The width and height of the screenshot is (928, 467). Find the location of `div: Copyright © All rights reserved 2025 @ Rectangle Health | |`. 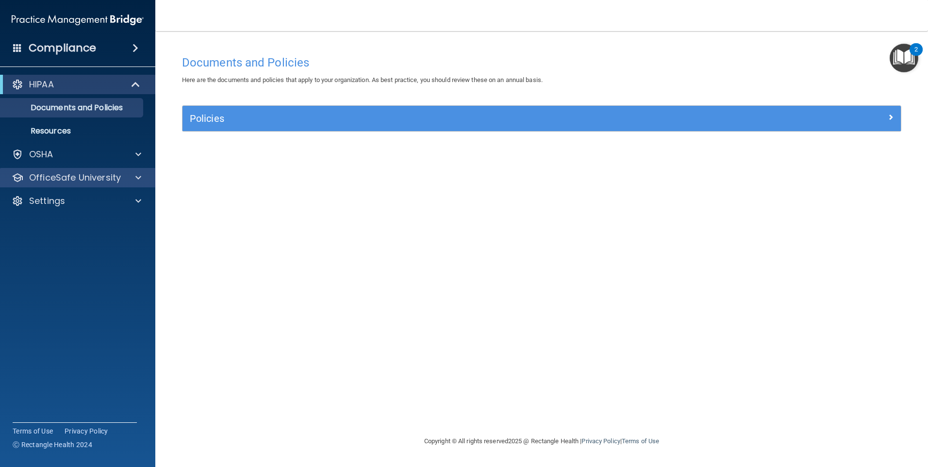

div: Copyright © All rights reserved 2025 @ Rectangle Health | | is located at coordinates (542, 441).